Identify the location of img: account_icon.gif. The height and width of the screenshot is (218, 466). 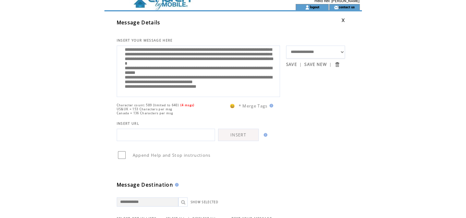
(307, 7).